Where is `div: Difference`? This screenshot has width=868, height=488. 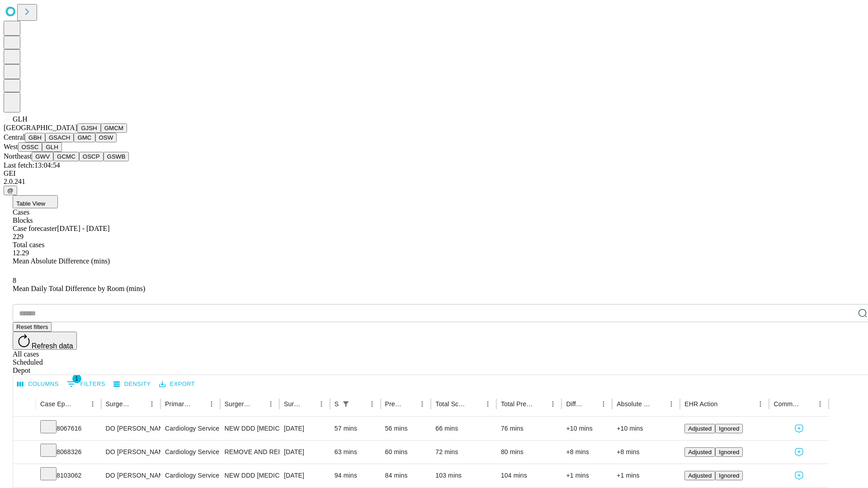 div: Difference is located at coordinates (575, 404).